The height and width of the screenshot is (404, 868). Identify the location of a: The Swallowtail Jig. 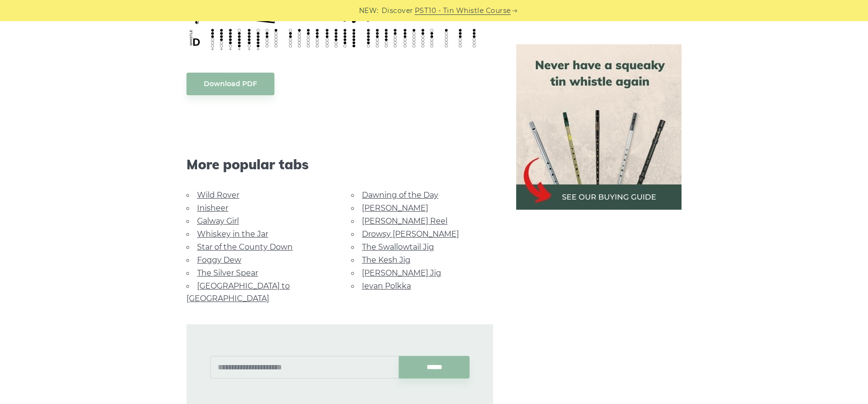
(398, 247).